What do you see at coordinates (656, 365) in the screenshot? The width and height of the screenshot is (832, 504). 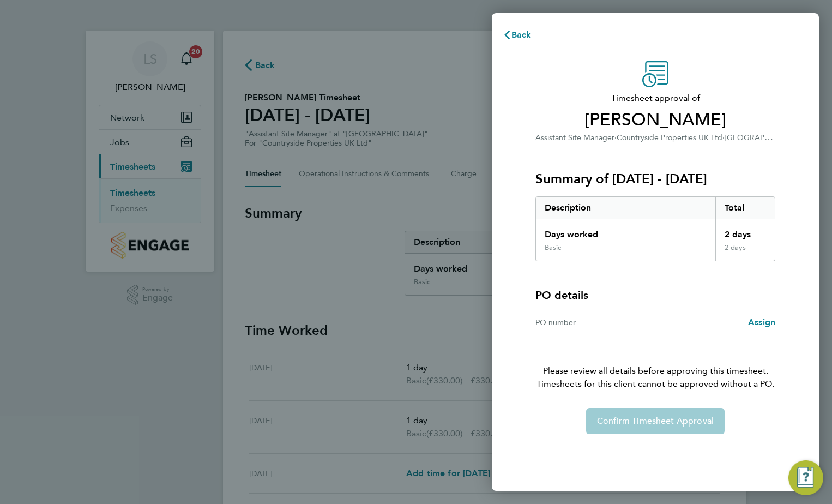 I see `p: Please review all details before approving this timesheet.` at bounding box center [656, 365].